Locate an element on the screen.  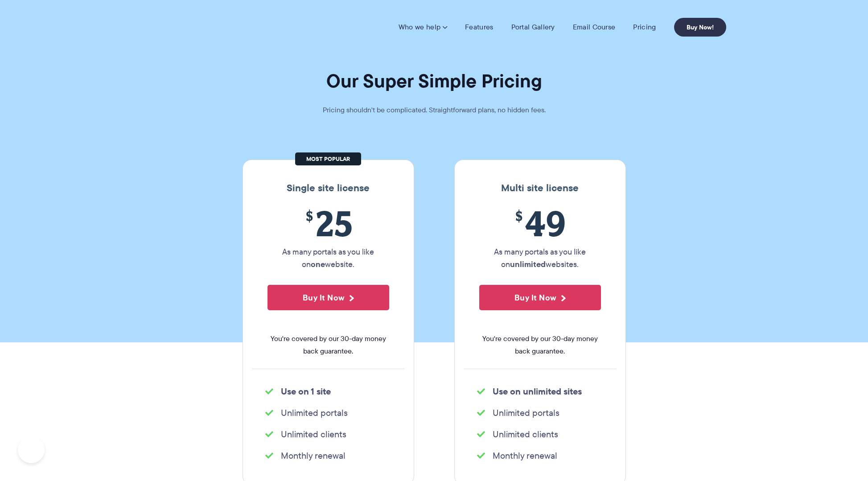
a: Who we help is located at coordinates (423, 27).